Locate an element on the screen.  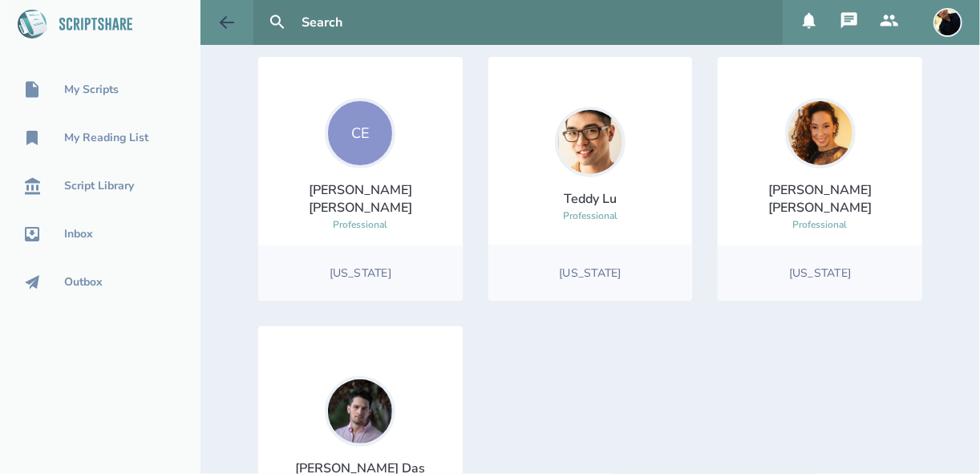
img: user_1750497667-crop.jpg is located at coordinates (590, 142).